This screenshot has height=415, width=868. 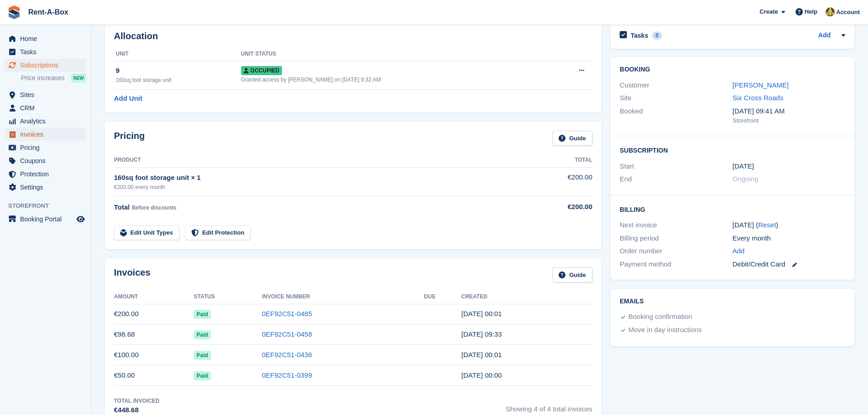 I want to click on time: 2025-09-30 23:01:41 UTC, so click(x=481, y=313).